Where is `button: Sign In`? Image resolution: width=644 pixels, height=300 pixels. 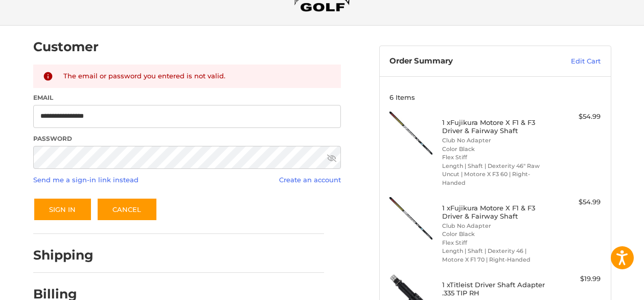
button: Sign In is located at coordinates (62, 209).